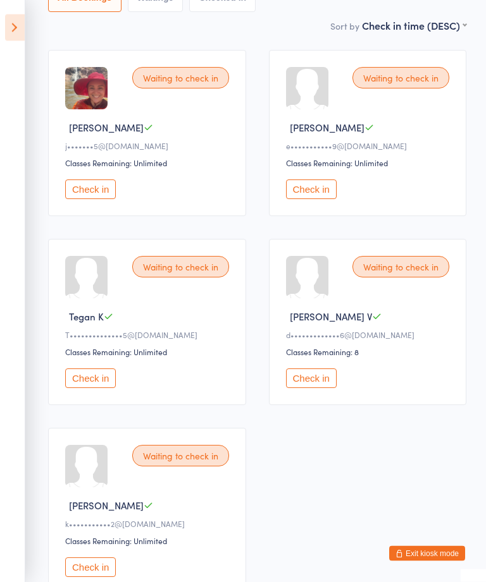 The image size is (486, 582). What do you see at coordinates (86, 89) in the screenshot?
I see `img: image1746328566.png` at bounding box center [86, 89].